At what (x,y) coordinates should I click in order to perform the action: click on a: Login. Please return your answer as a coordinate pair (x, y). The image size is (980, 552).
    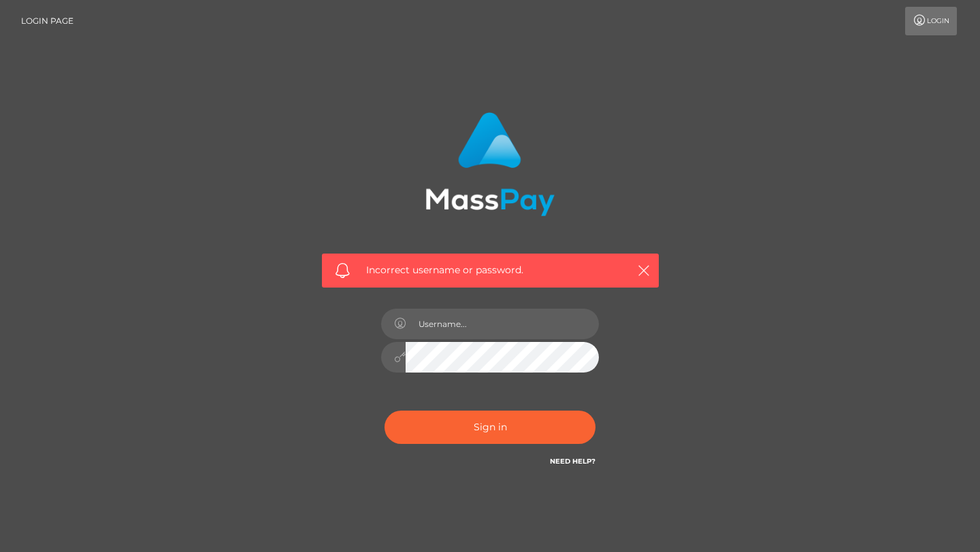
    Looking at the image, I should click on (930, 21).